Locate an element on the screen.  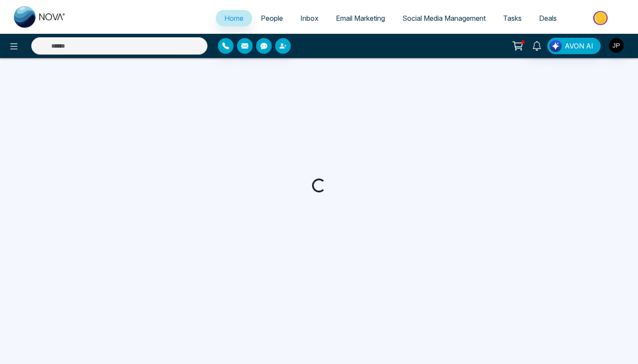
span: Deals is located at coordinates (548, 18).